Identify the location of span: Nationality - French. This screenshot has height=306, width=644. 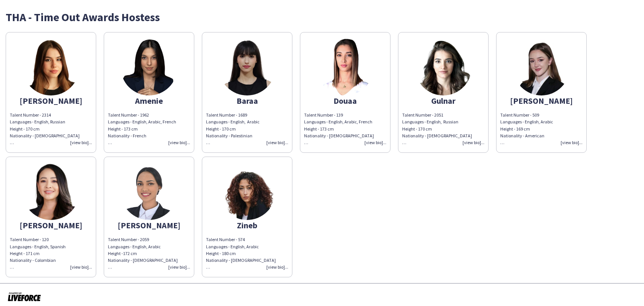
(127, 135).